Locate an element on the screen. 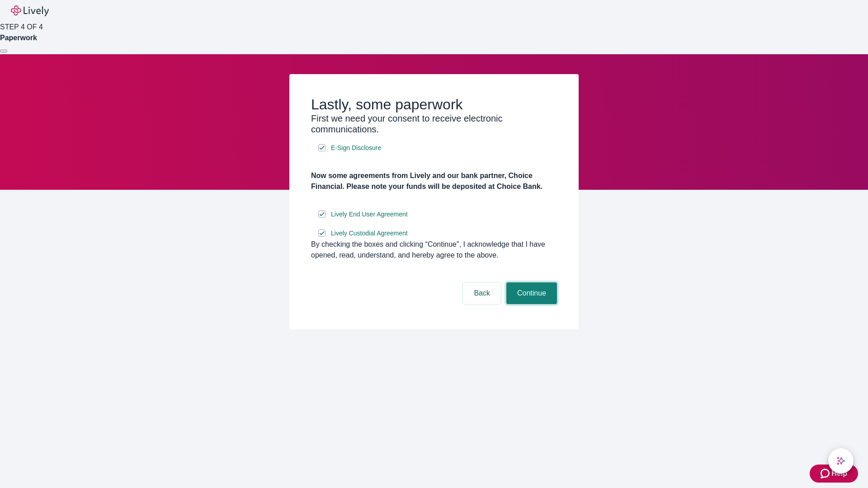 The width and height of the screenshot is (868, 488). h2: Lastly, some paperwork is located at coordinates (434, 104).